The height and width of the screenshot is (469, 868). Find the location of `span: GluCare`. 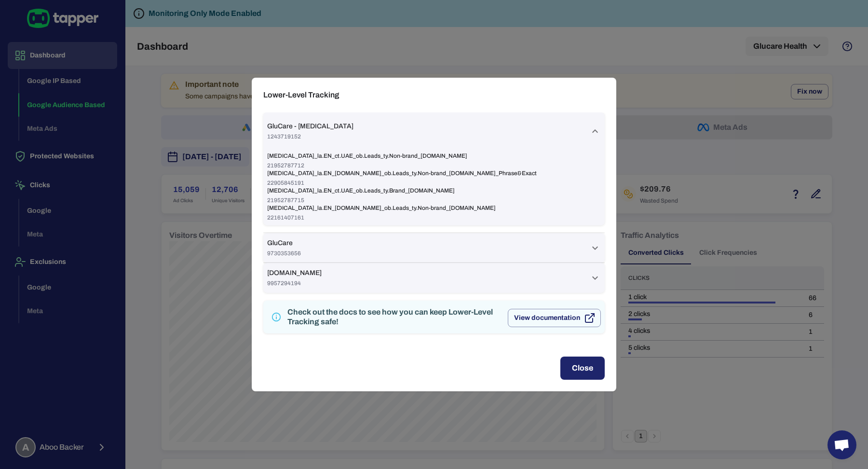

span: GluCare is located at coordinates (284, 244).